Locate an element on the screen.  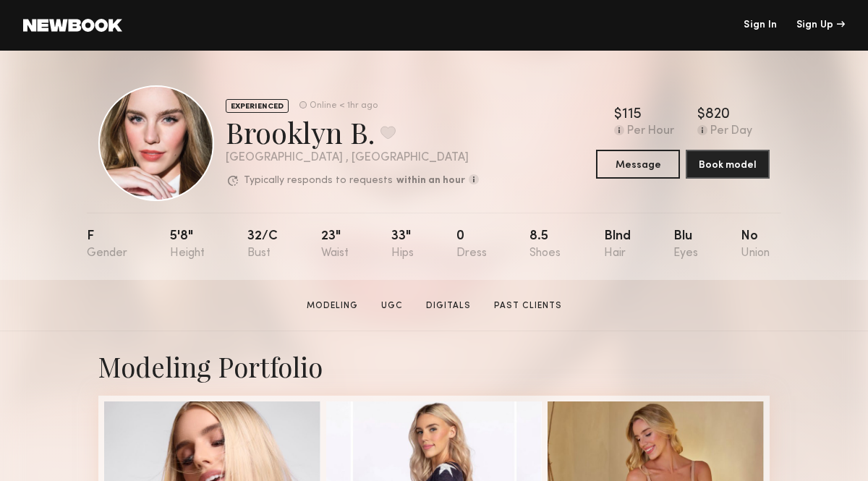
button: Book model is located at coordinates (727, 165).